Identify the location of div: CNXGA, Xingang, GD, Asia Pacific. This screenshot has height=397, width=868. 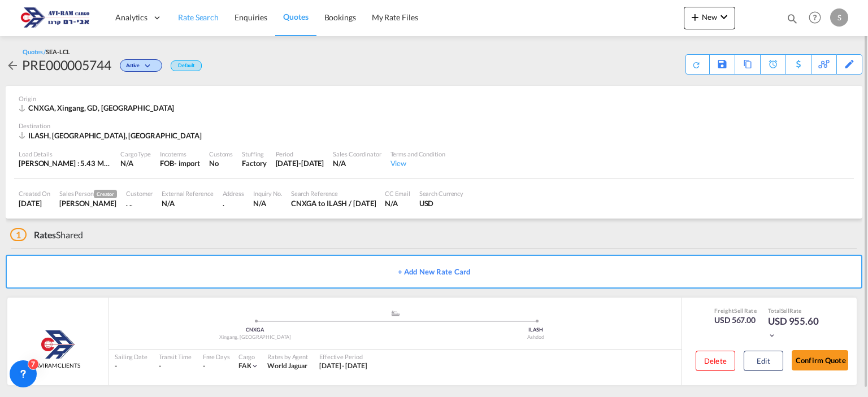
(97, 108).